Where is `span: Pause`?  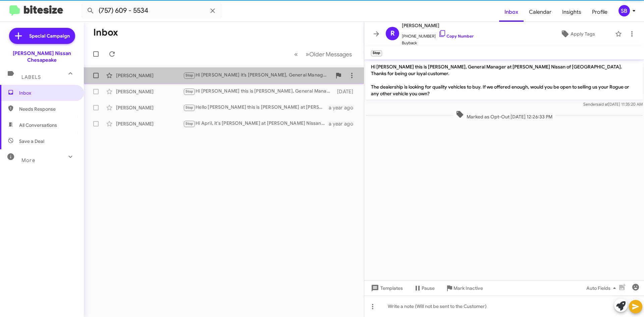
span: Pause is located at coordinates (428, 288).